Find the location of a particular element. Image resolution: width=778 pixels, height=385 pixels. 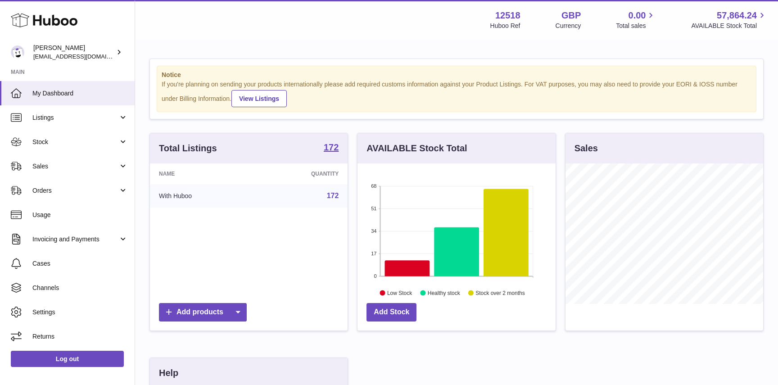

strong: 172 is located at coordinates (331, 147).